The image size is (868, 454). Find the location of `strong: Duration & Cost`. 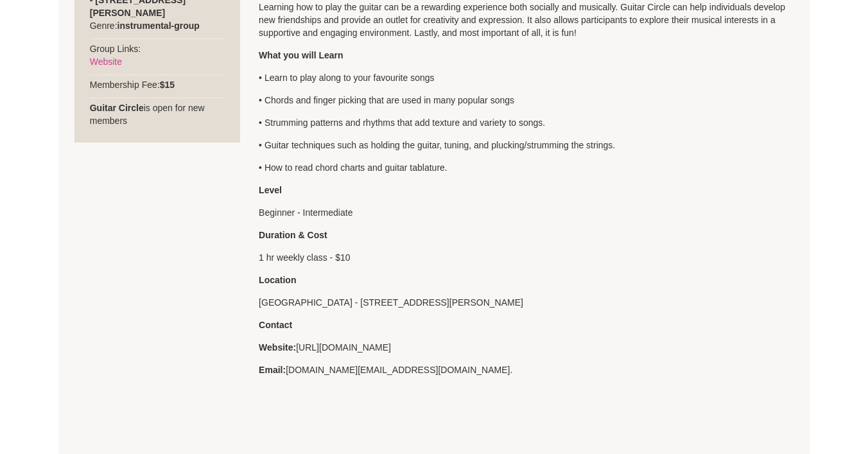

strong: Duration & Cost is located at coordinates (293, 235).